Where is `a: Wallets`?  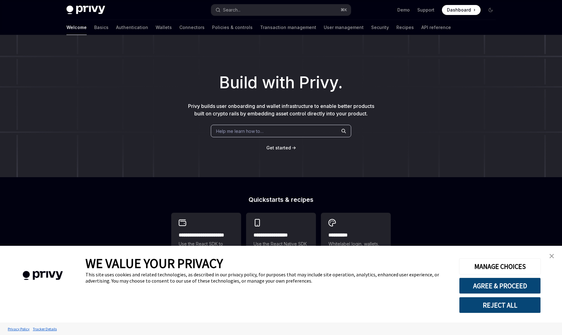
a: Wallets is located at coordinates (164, 27).